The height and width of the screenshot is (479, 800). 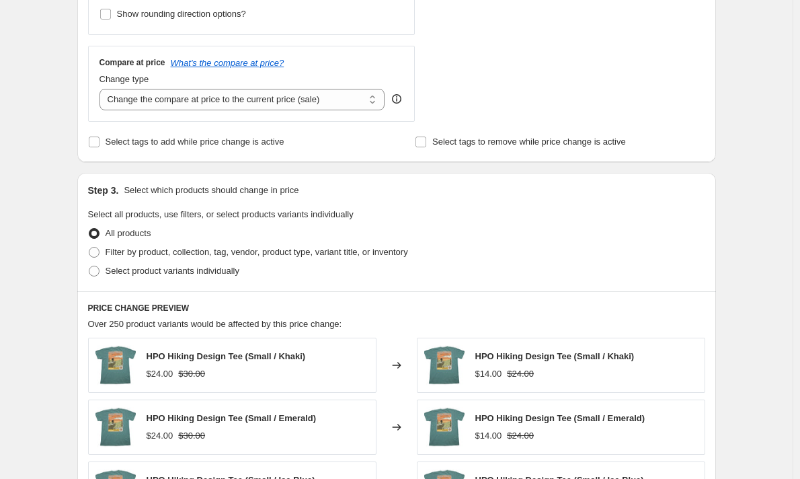 I want to click on span: Change type, so click(x=124, y=79).